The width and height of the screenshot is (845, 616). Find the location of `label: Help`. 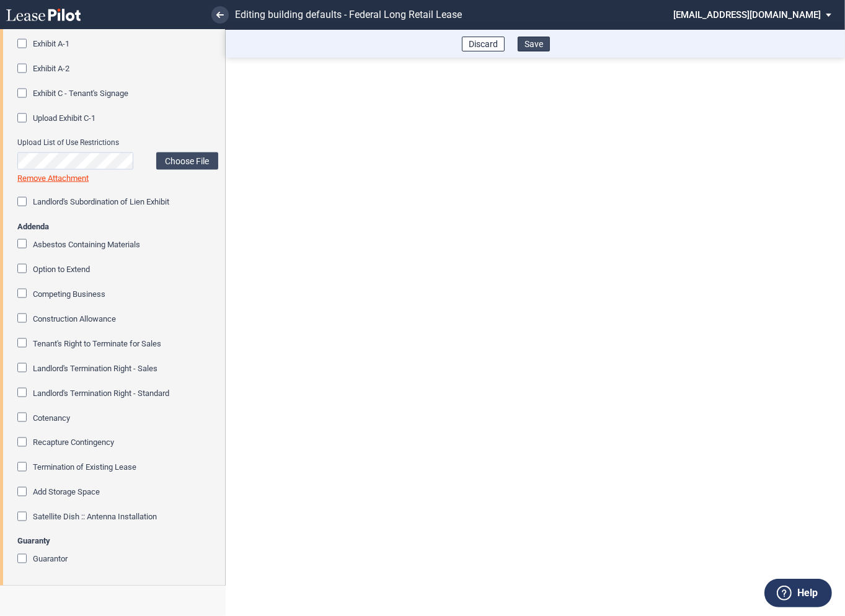

label: Help is located at coordinates (807, 593).